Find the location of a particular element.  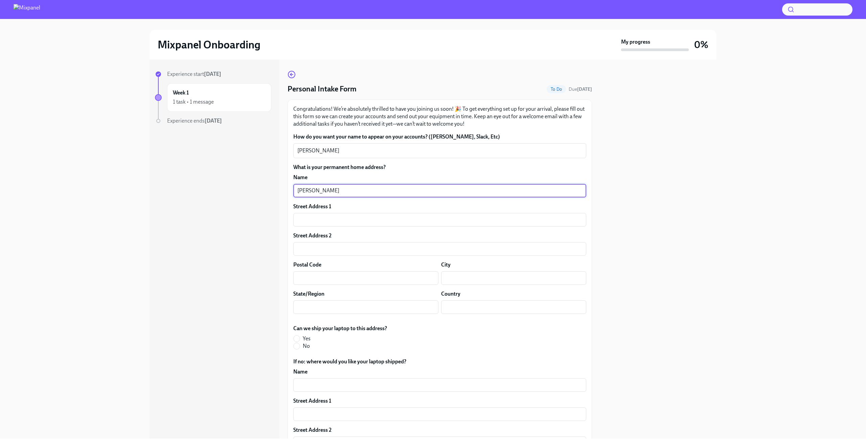

h2: Mixpanel Onboarding is located at coordinates (209, 45).